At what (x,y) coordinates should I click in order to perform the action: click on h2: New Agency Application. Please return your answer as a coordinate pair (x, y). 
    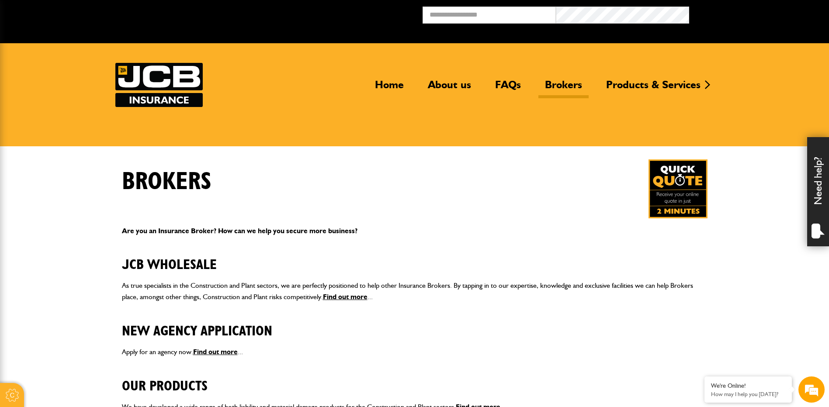
    Looking at the image, I should click on (415, 325).